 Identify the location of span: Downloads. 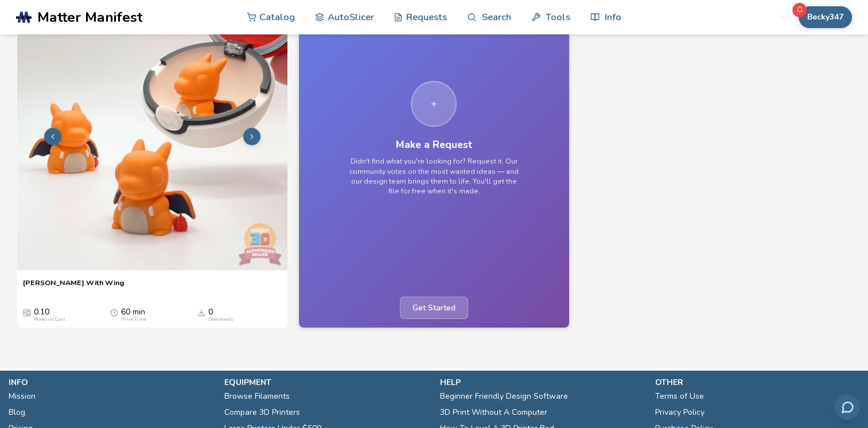
(202, 312).